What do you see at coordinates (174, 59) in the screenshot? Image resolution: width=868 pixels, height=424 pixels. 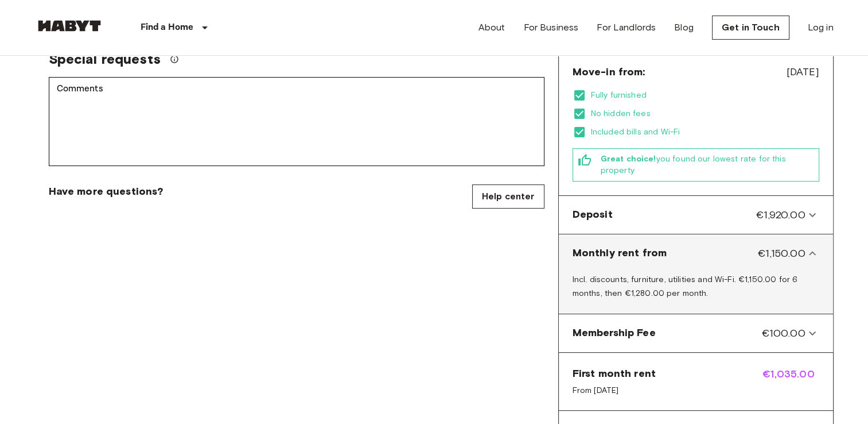 I see `svg: We'll do our best to accommodate your request, but please note we can't guarantee it will be poss...` at bounding box center [174, 59].